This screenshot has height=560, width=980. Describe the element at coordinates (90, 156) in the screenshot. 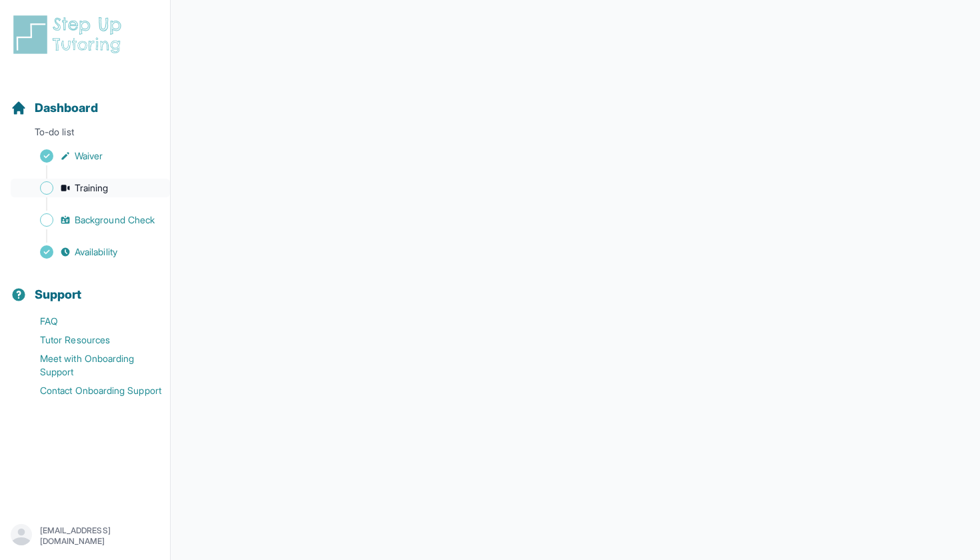

I see `a: Waiver` at that location.